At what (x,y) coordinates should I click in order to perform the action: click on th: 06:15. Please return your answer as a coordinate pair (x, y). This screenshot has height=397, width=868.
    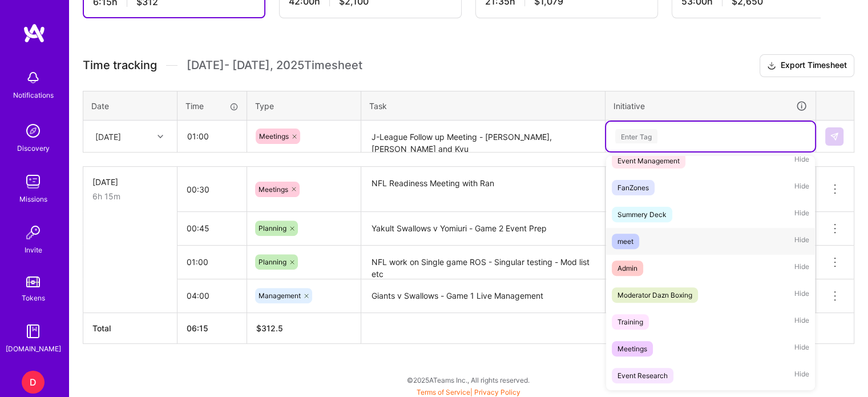
    Looking at the image, I should click on (212, 328).